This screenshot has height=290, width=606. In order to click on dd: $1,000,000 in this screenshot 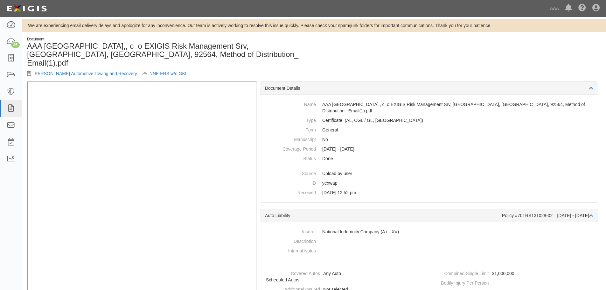, I will do `click(514, 273)`.